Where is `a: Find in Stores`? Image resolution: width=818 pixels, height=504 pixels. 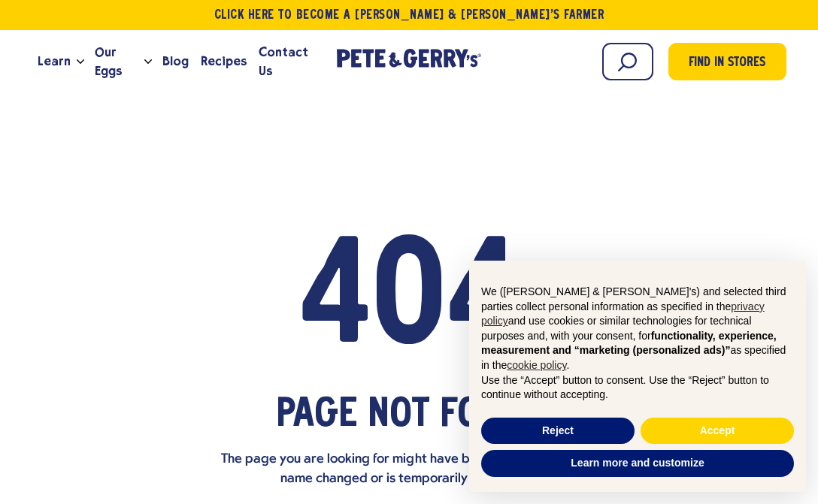 a: Find in Stores is located at coordinates (727, 62).